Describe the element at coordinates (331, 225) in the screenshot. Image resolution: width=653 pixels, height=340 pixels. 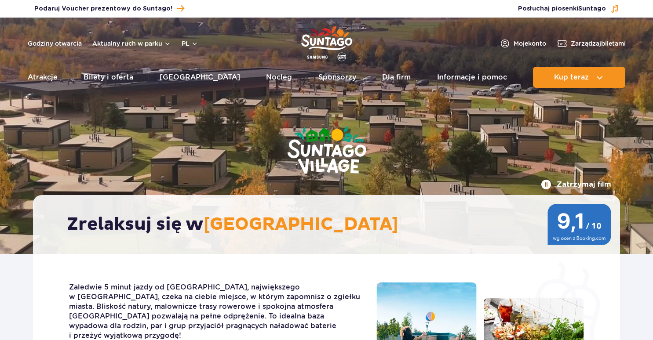
I see `h2: Zrelaksuj się w` at that location.